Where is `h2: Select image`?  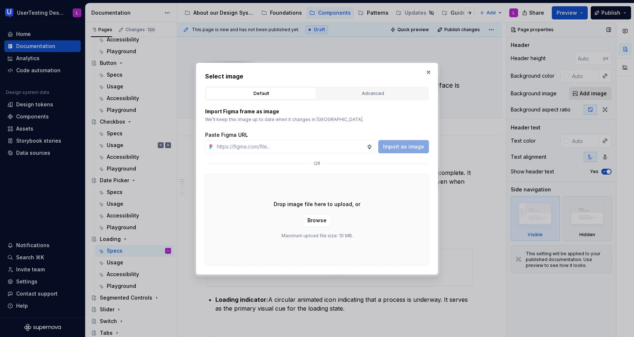 h2: Select image is located at coordinates (317, 76).